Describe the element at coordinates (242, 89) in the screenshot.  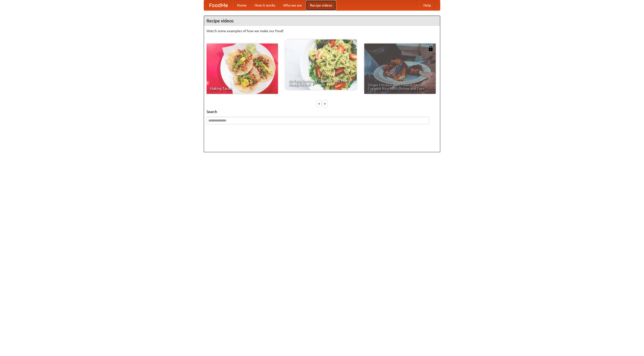
I see `span: Making Tacos` at that location.